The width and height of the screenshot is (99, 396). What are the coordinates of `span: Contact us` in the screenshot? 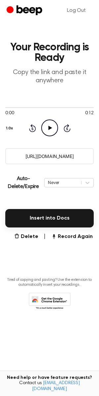 It's located at (49, 386).